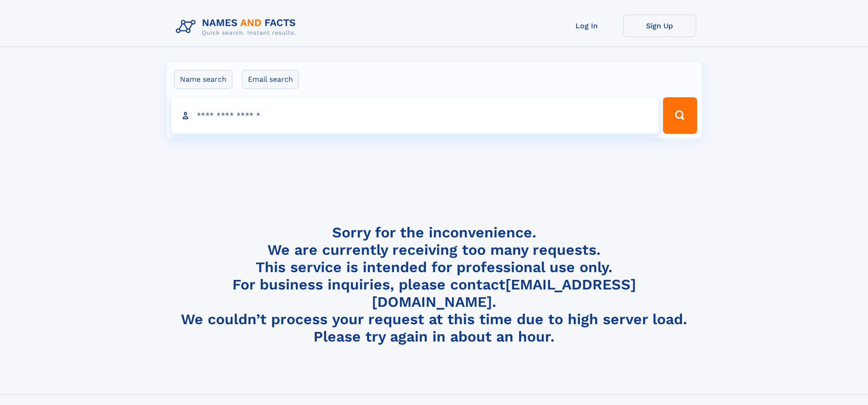 This screenshot has height=405, width=868. Describe the element at coordinates (434, 284) in the screenshot. I see `h4: Sorry for the inconvenience. We are currently receiving too many requests. This service is intend...` at that location.